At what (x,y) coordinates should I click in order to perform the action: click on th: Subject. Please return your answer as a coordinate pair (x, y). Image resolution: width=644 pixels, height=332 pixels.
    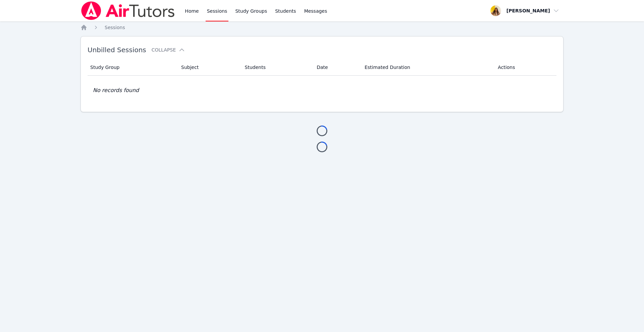
    Looking at the image, I should click on (209, 67).